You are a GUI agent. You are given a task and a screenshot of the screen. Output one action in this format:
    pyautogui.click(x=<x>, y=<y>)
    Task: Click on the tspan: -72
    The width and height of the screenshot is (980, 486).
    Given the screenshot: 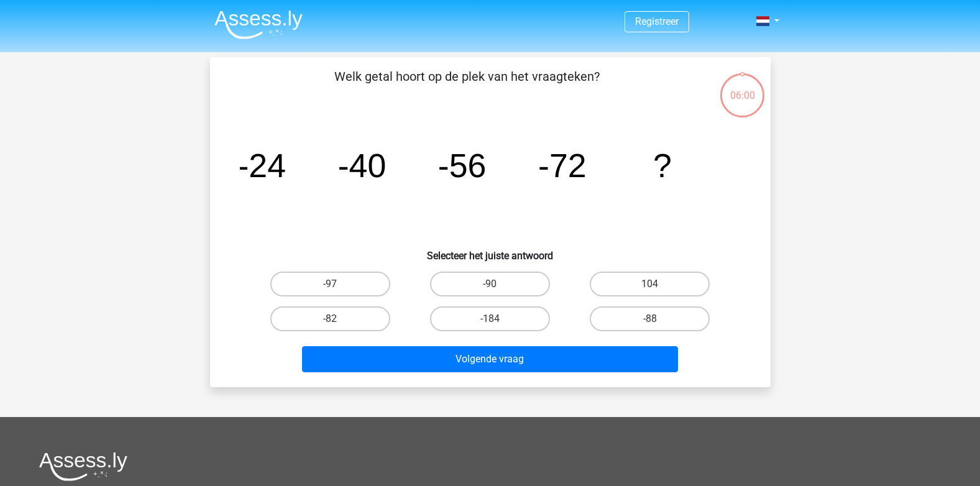 What is the action you would take?
    pyautogui.click(x=562, y=165)
    